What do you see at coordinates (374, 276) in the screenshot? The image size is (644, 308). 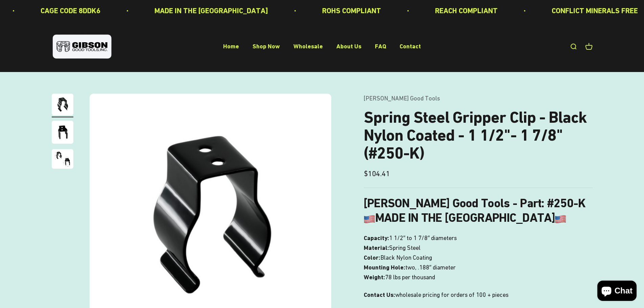 I see `b: Weight:` at bounding box center [374, 276].